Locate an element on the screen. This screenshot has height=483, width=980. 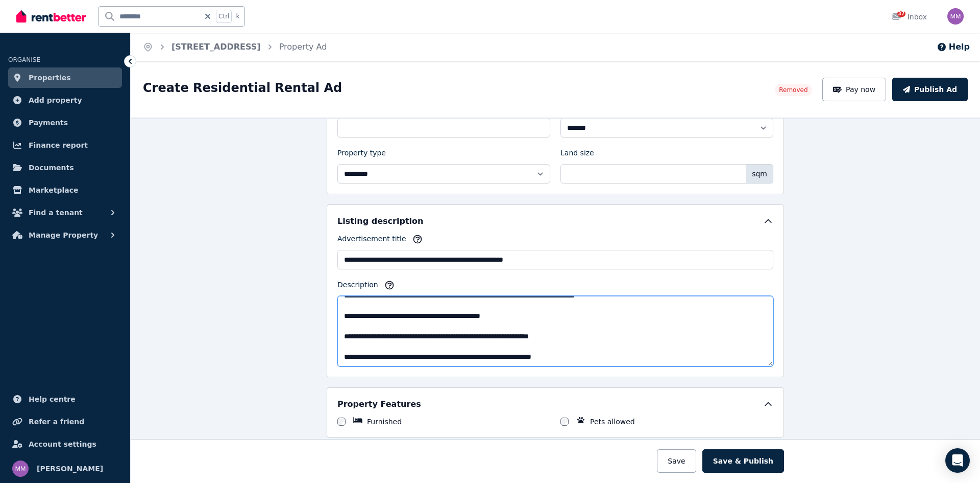
img: RentBetter is located at coordinates (51, 16).